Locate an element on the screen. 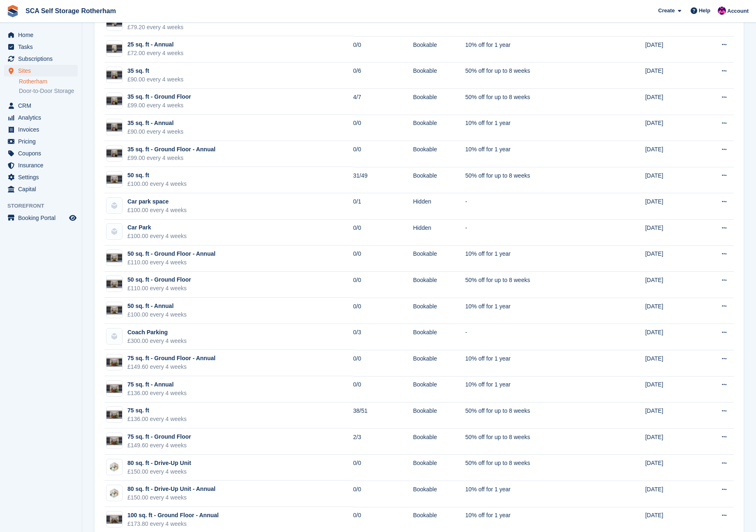 This screenshot has width=756, height=532. img: Sam Chapman is located at coordinates (722, 11).